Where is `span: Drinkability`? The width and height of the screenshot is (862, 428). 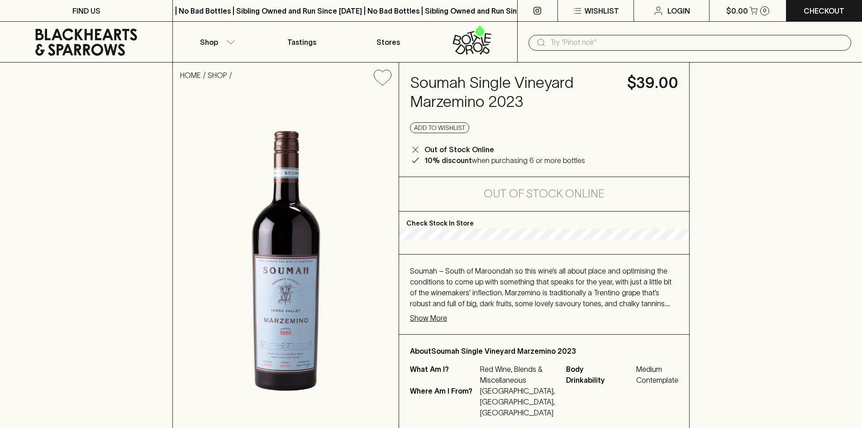
span: Drinkability is located at coordinates (600, 380).